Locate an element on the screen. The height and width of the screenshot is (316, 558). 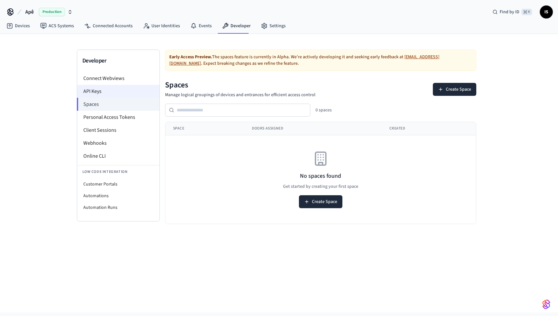
div: 0 spaces is located at coordinates (323, 110).